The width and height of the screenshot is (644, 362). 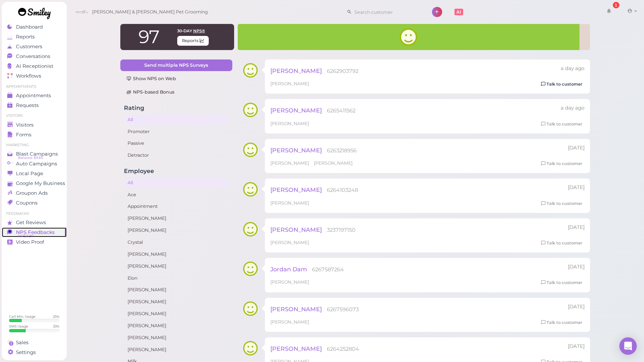 I want to click on a: NPS-based Bonus, so click(x=176, y=92).